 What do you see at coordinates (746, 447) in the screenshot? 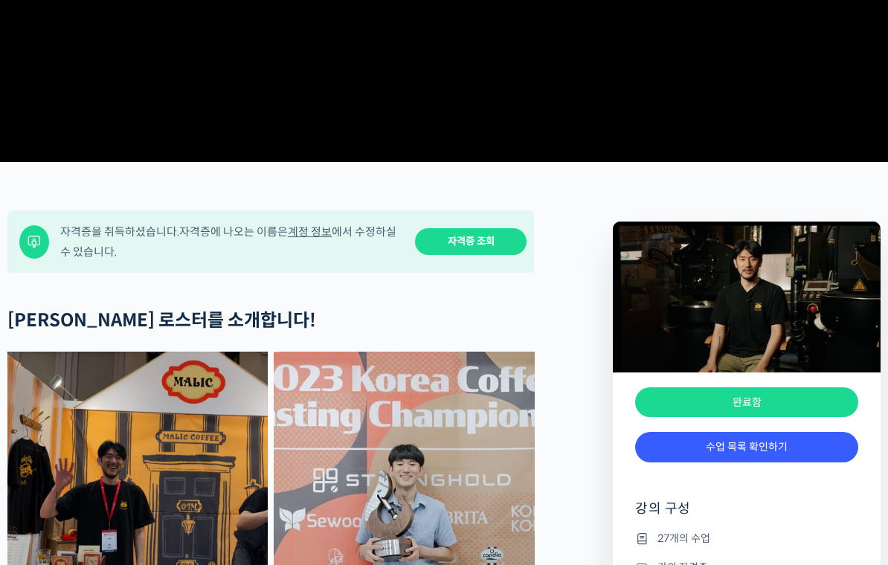
I see `a: 수업 목록 확인하기` at bounding box center [746, 447].